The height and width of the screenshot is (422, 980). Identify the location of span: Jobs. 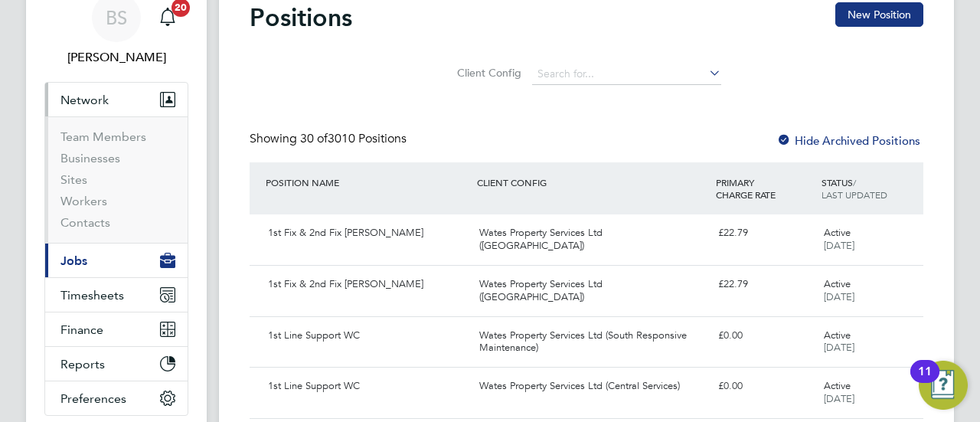
(73, 260).